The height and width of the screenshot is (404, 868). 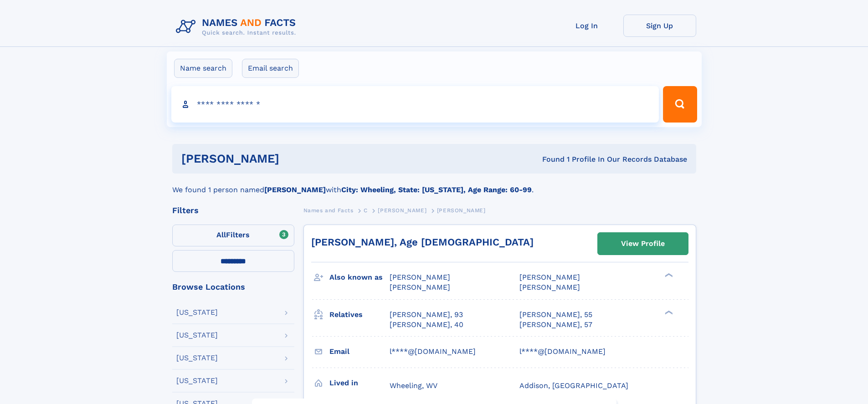 What do you see at coordinates (233, 287) in the screenshot?
I see `div: Browse Locations` at bounding box center [233, 287].